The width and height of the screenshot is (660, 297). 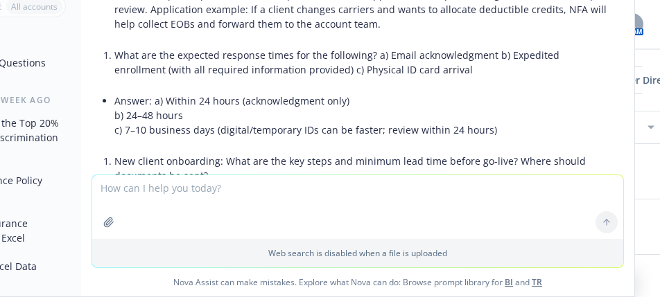 I want to click on li: Answer: a) Within 24 hours (acknowledgment only) b) 24–48 hours c) 7–10 business days (digital/te..., so click(x=363, y=115).